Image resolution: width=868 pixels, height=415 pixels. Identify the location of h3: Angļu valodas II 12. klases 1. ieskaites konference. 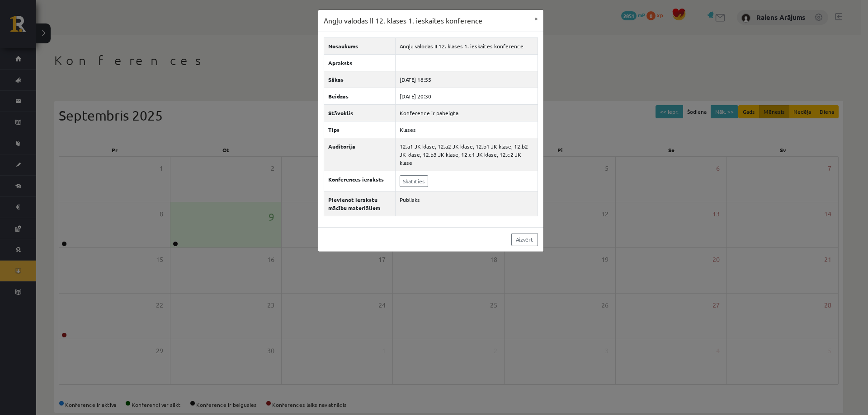
(403, 21).